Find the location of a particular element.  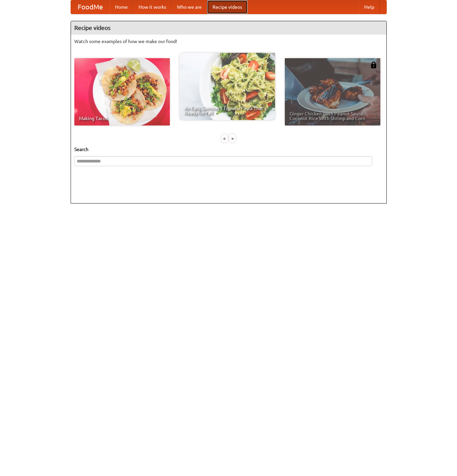

span: An Easy, Summery Tomato Pasta That's Ready for Fall is located at coordinates (228, 111).